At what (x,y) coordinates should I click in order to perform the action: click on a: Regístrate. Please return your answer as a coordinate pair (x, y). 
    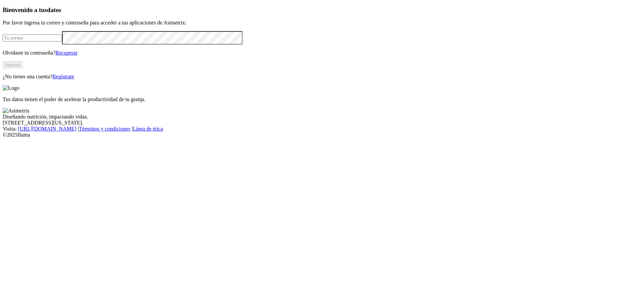
    Looking at the image, I should click on (63, 76).